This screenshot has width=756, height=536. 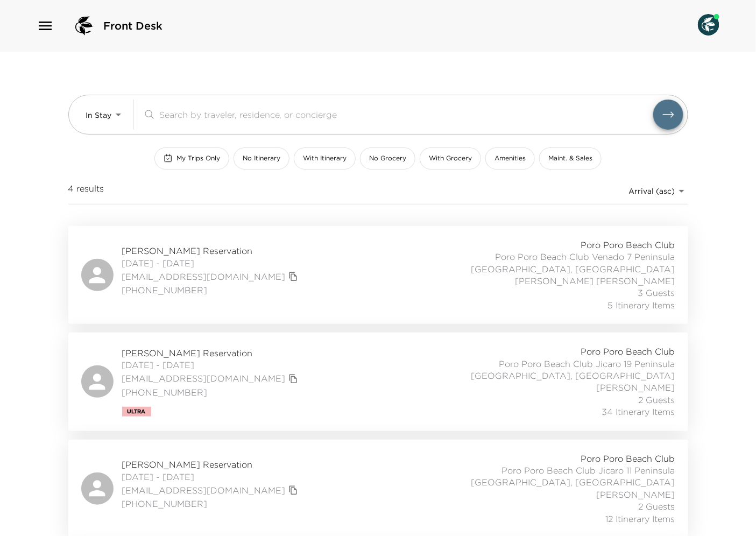 I want to click on span: With Grocery, so click(x=451, y=158).